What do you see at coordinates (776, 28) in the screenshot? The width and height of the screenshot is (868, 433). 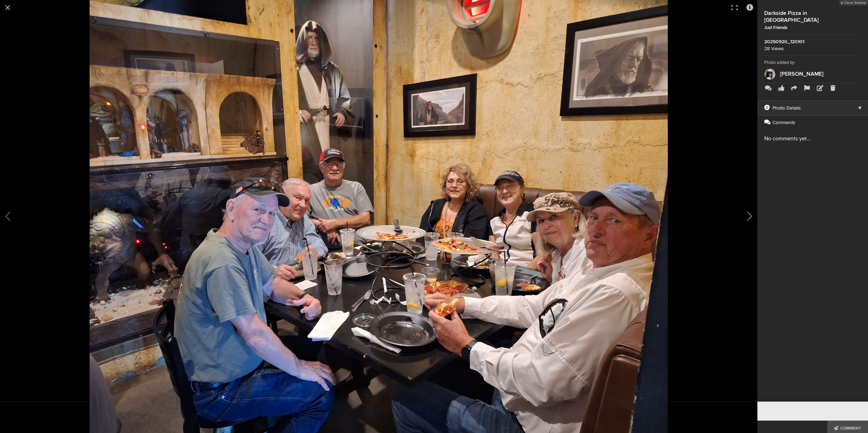 I see `a: Just Friends` at bounding box center [776, 28].